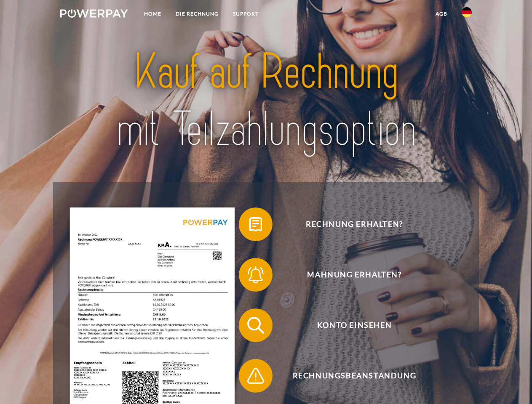 This screenshot has height=404, width=532. Describe the element at coordinates (94, 13) in the screenshot. I see `img: logo-powerpay-white.svg` at that location.